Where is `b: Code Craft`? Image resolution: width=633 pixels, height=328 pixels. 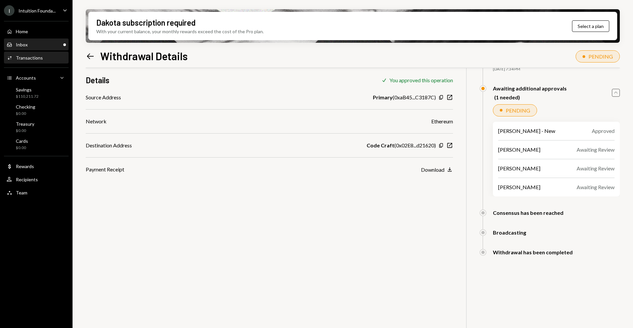 b: Code Craft is located at coordinates (380, 146).